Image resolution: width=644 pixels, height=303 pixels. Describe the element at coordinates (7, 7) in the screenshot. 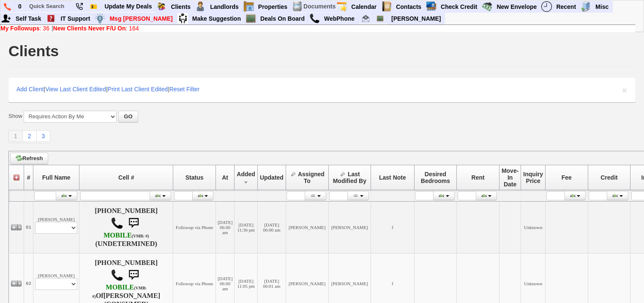

I see `img: phone.png` at that location.